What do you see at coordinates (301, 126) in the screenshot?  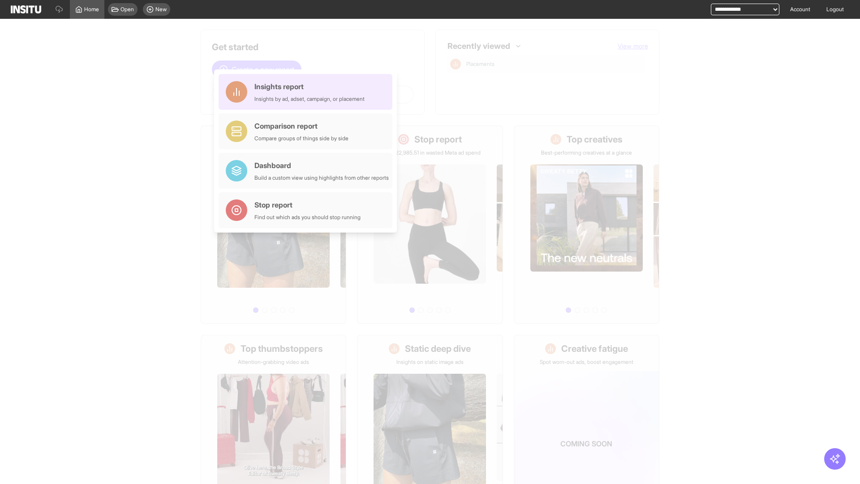 I see `div: Comparison report` at bounding box center [301, 126].